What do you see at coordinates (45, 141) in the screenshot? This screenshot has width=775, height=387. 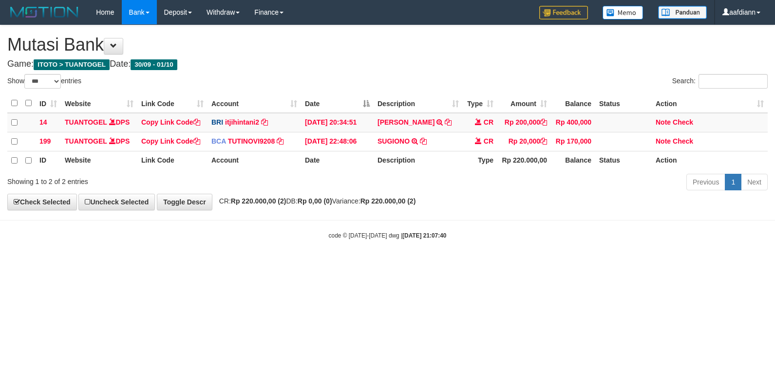 I see `span: 199` at bounding box center [45, 141].